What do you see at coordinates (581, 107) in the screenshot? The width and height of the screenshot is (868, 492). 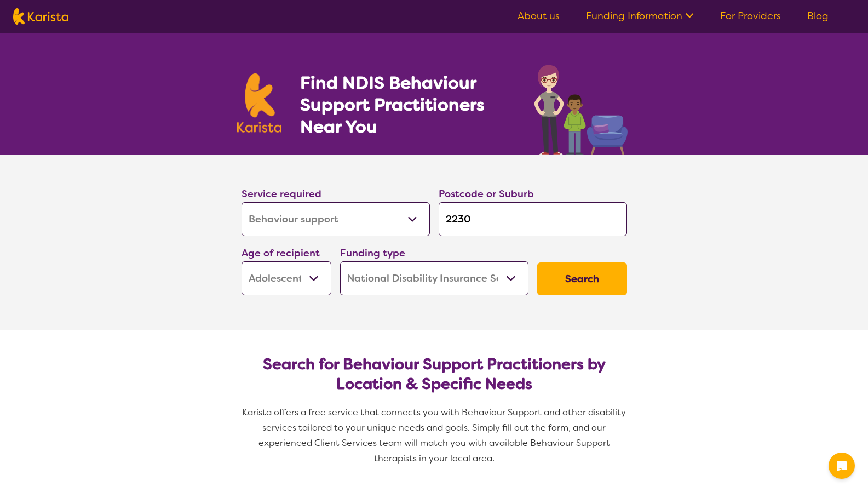 I see `img: behaviour-support` at bounding box center [581, 107].